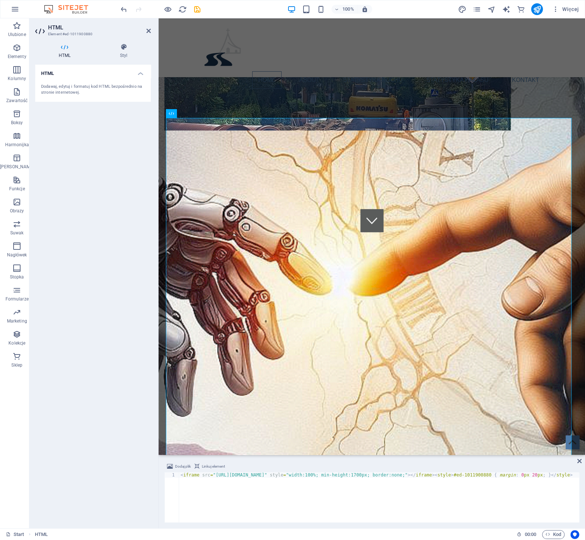  I want to click on nav: breadcrumb, so click(41, 534).